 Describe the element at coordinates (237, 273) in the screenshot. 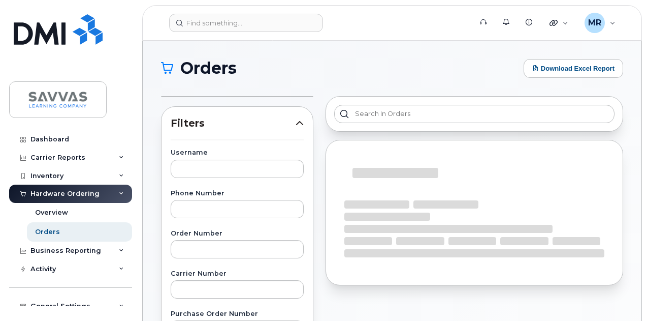

I see `label: Carrier Number` at that location.